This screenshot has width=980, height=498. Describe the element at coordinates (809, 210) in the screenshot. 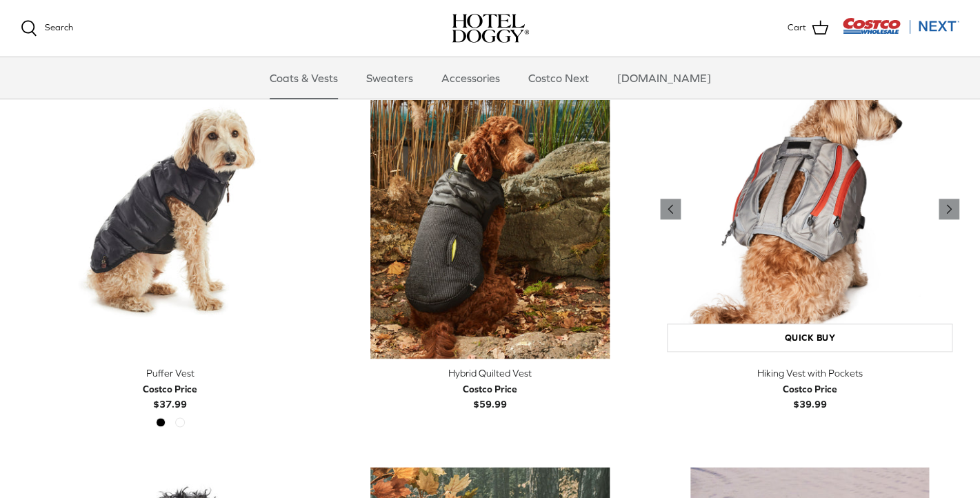

I see `a: Hiking Vest with Pockets` at that location.